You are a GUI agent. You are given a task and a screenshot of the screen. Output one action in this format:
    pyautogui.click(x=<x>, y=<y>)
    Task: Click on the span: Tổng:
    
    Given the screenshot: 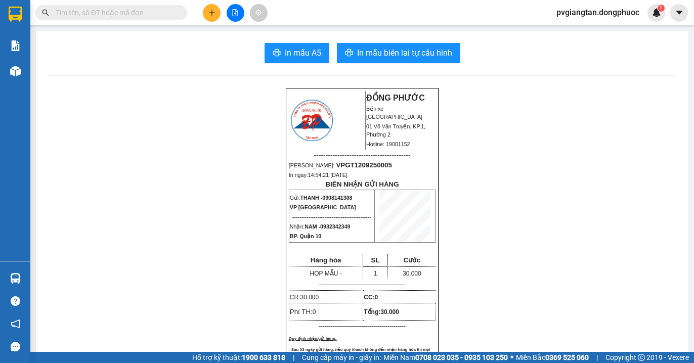 What is the action you would take?
    pyautogui.click(x=381, y=312)
    